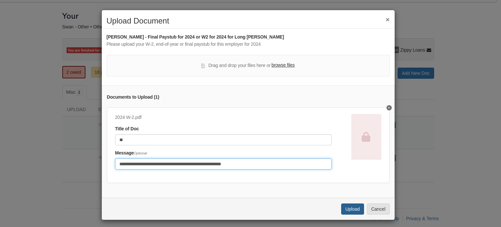 This screenshot has height=227, width=501. Describe the element at coordinates (353, 209) in the screenshot. I see `button: Upload` at that location.